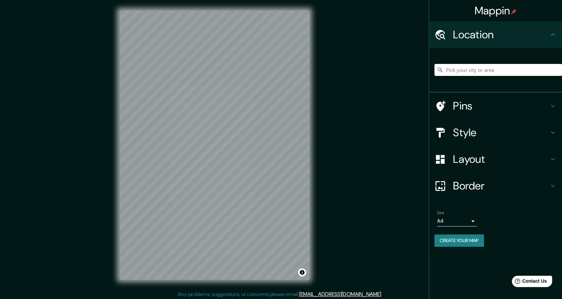  What do you see at coordinates (32, 8) in the screenshot?
I see `span: Contact Us` at bounding box center [32, 8].